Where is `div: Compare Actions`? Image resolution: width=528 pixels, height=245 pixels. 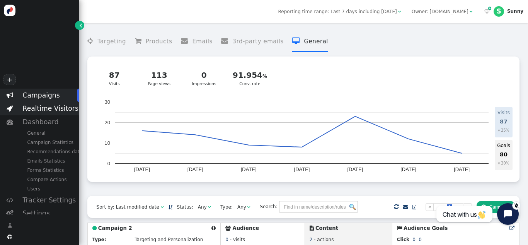
div: Compare Actions is located at coordinates (49, 179).